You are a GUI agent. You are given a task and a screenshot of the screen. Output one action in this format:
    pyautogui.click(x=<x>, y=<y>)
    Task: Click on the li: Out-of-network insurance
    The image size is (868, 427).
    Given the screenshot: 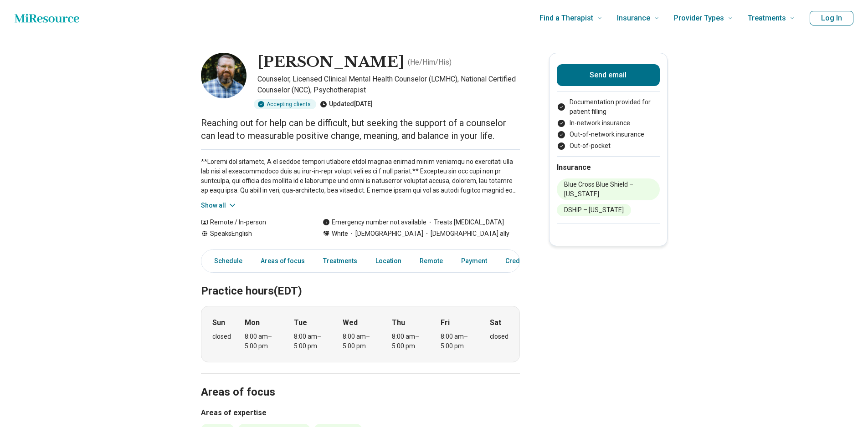 What is the action you would take?
    pyautogui.click(x=609, y=134)
    